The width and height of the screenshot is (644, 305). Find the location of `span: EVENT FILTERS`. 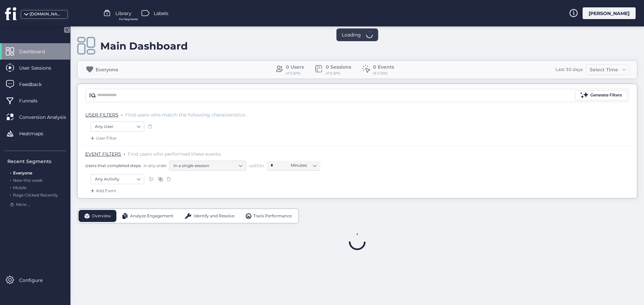

span: EVENT FILTERS is located at coordinates (103, 154).